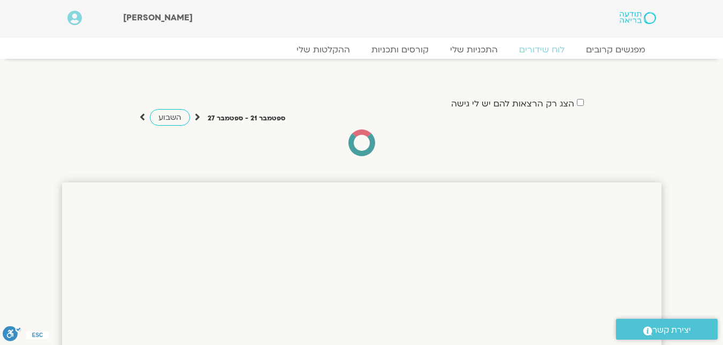 The image size is (723, 345). I want to click on p: ספטמבר 21 - ספטמבר 27, so click(246, 118).